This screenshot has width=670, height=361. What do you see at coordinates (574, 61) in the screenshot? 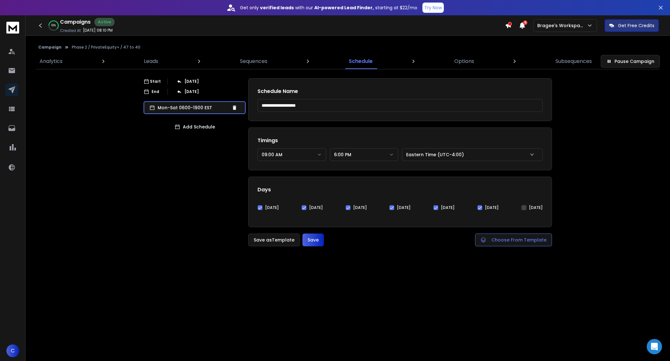
I see `a: Subsequences` at bounding box center [574, 61].